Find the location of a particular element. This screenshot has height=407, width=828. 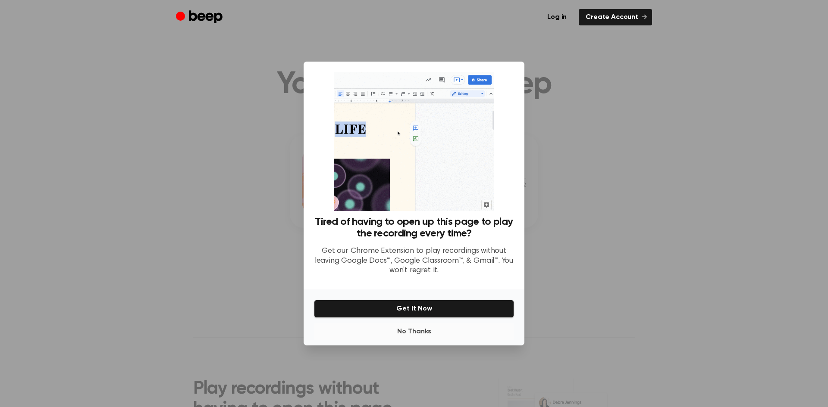

a: Beep is located at coordinates (200, 17).